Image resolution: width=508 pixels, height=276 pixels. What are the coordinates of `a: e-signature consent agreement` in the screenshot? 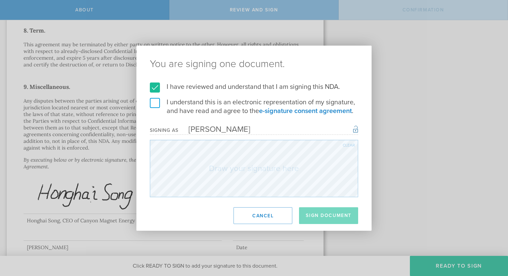 It's located at (305, 111).